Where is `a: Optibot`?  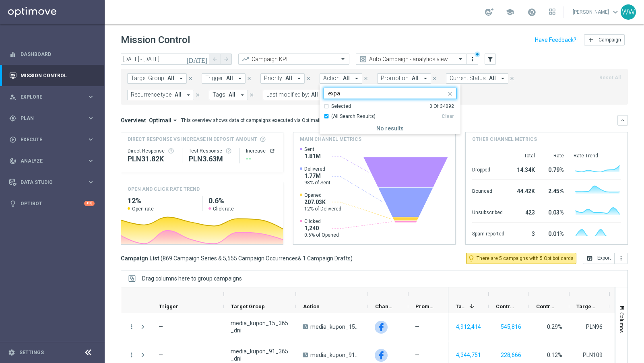
a: Optibot is located at coordinates (52, 203).